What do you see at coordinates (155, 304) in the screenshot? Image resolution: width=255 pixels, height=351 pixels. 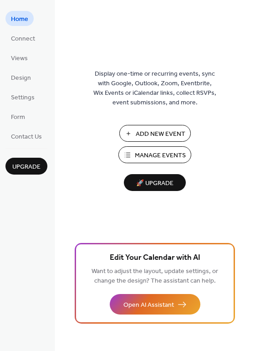 I see `button: Open AI Assistant` at bounding box center [155, 304].